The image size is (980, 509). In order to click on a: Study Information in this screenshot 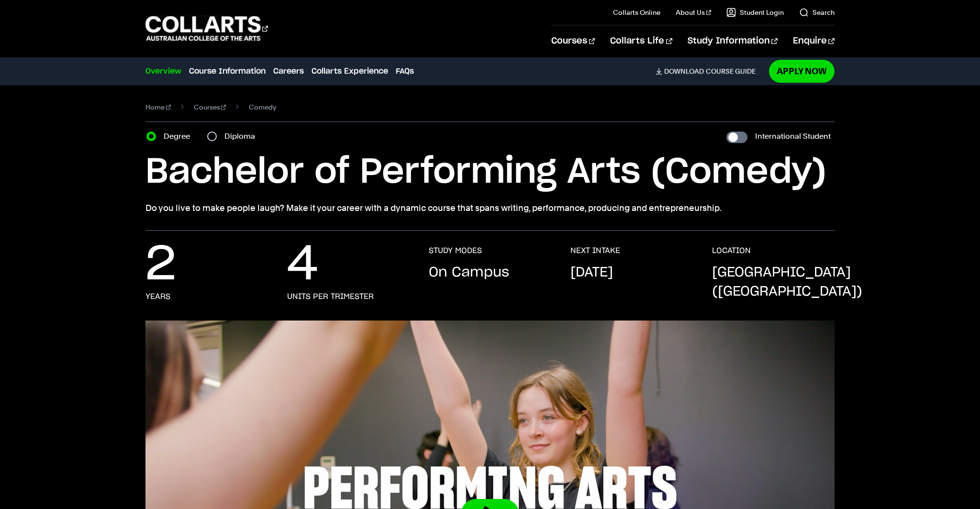, I will do `click(733, 41)`.